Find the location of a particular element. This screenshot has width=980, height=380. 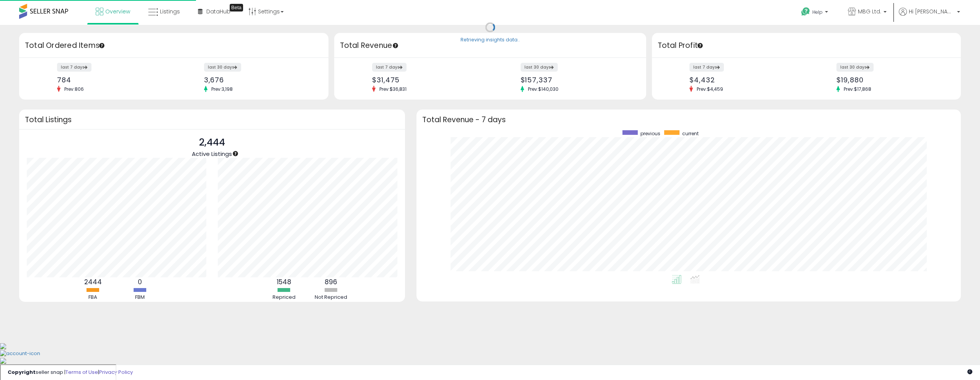

div: Retrieving insights data.. is located at coordinates (490, 40).